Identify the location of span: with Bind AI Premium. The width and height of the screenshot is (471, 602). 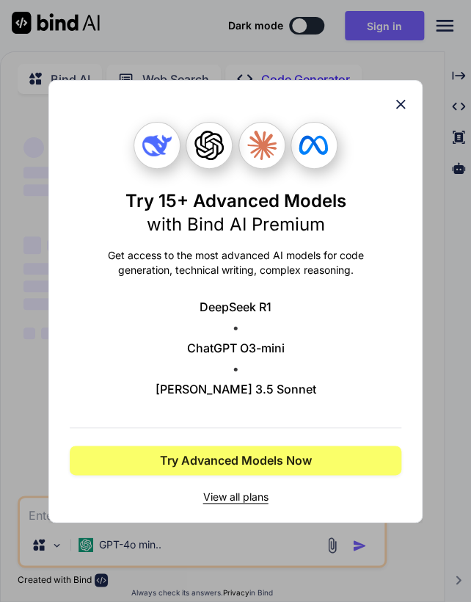
(236, 224).